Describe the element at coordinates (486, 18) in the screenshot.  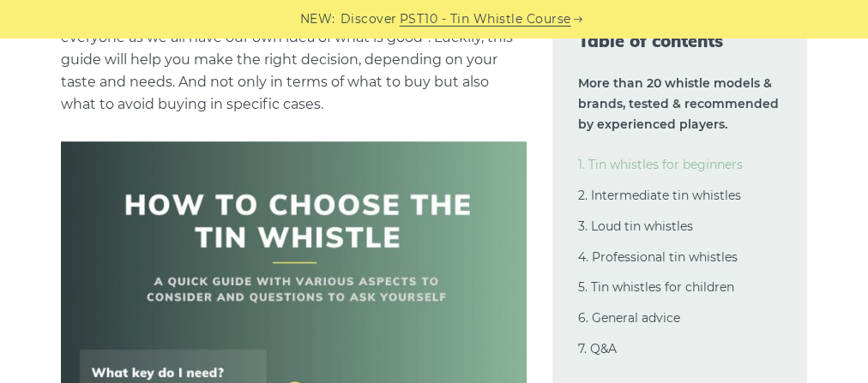
I see `a: PST10 - Tin Whistle Course` at that location.